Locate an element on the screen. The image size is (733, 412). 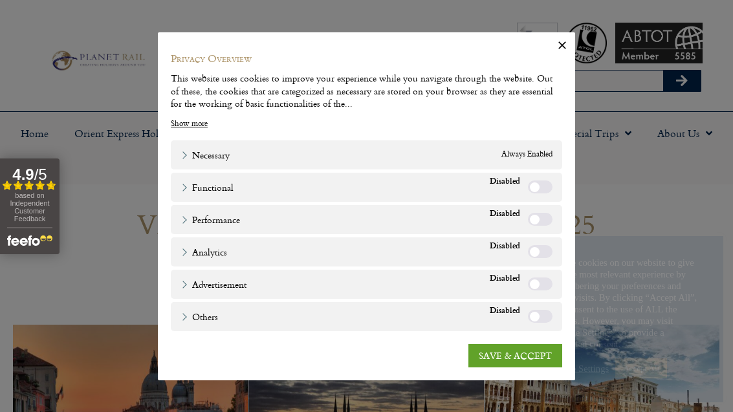
a: Others is located at coordinates (199, 316).